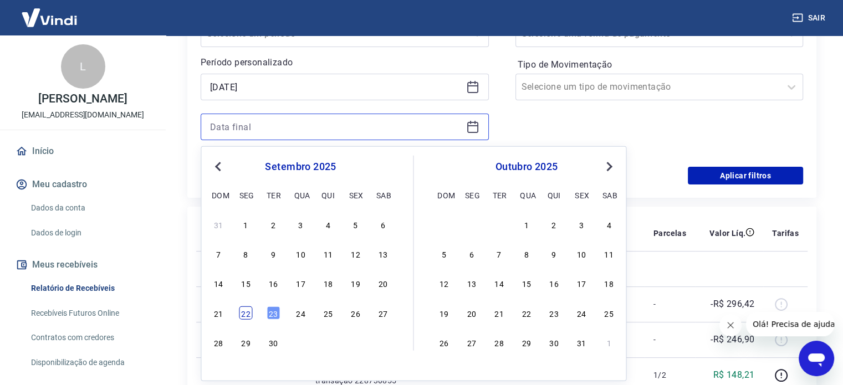  What do you see at coordinates (49, 17) in the screenshot?
I see `img: Vindi` at bounding box center [49, 17].